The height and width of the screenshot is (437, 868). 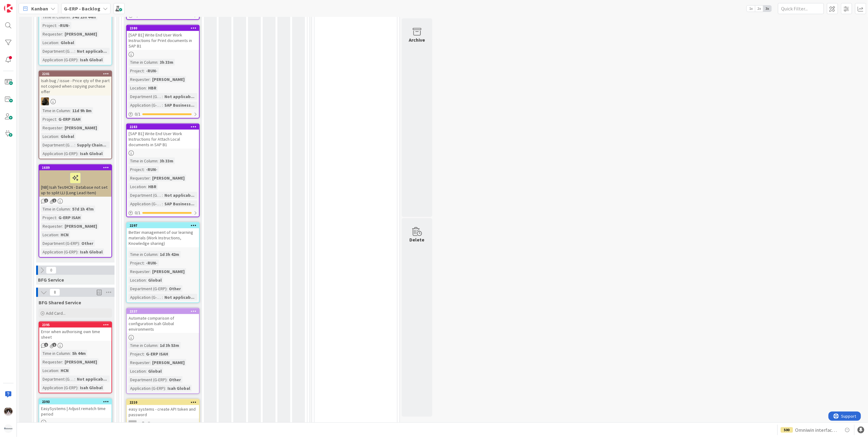 I want to click on span: Omniwin interface HCN Test, so click(x=817, y=429).